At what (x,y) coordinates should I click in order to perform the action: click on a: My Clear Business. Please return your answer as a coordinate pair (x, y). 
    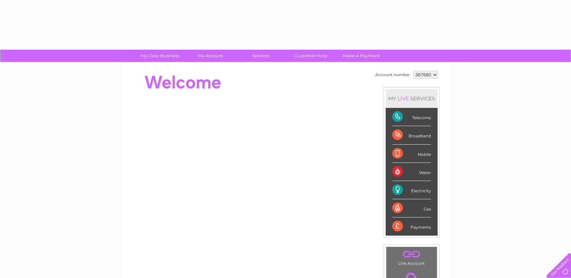
    Looking at the image, I should click on (160, 56).